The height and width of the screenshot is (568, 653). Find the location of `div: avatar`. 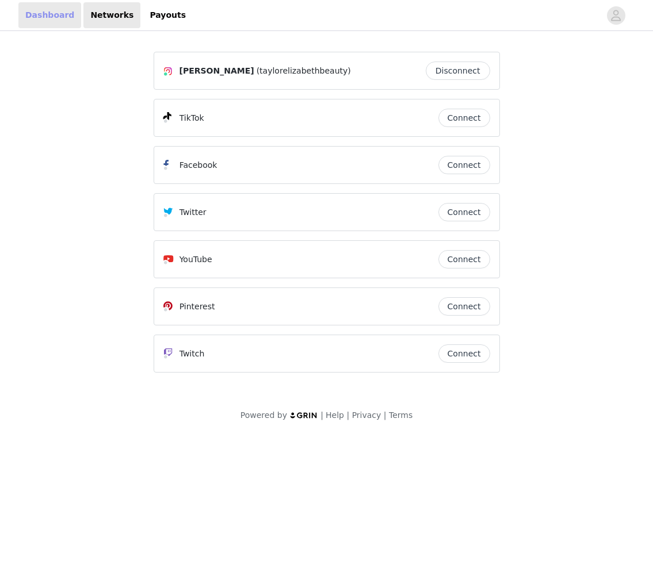

div: avatar is located at coordinates (615, 16).